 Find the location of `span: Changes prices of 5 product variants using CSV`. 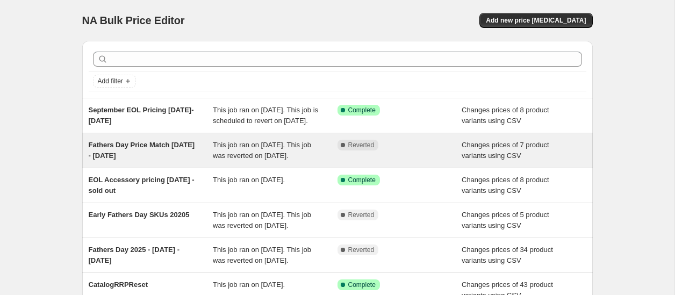

span: Changes prices of 5 product variants using CSV is located at coordinates (505, 220).